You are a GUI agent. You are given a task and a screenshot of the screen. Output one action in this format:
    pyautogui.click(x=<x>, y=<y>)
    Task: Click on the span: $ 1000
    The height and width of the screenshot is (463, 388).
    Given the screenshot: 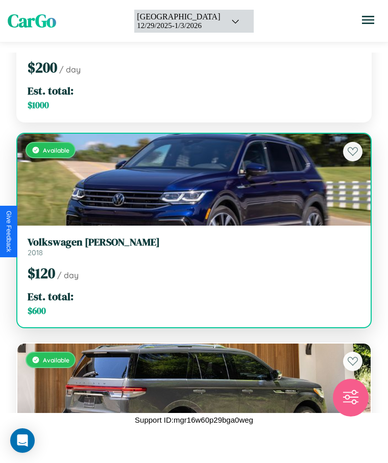 What is the action you would take?
    pyautogui.click(x=38, y=105)
    